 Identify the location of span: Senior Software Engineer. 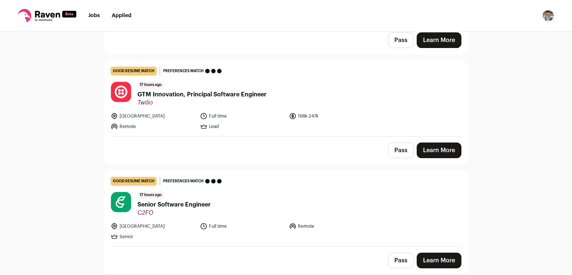
(174, 205).